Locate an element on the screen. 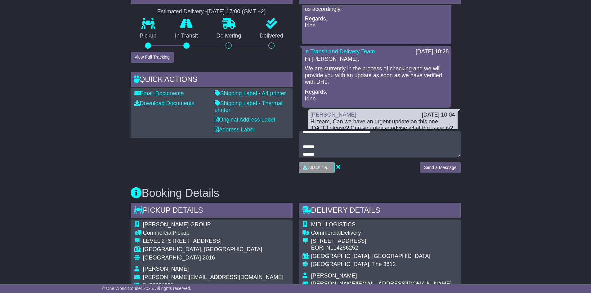 This screenshot has width=591, height=293. button: Send a Message is located at coordinates (440, 168).